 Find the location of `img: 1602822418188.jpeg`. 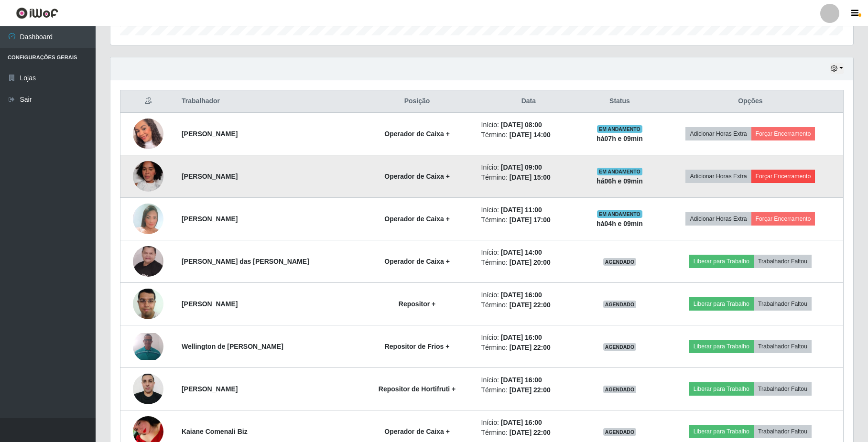

img: 1602822418188.jpeg is located at coordinates (148, 303).